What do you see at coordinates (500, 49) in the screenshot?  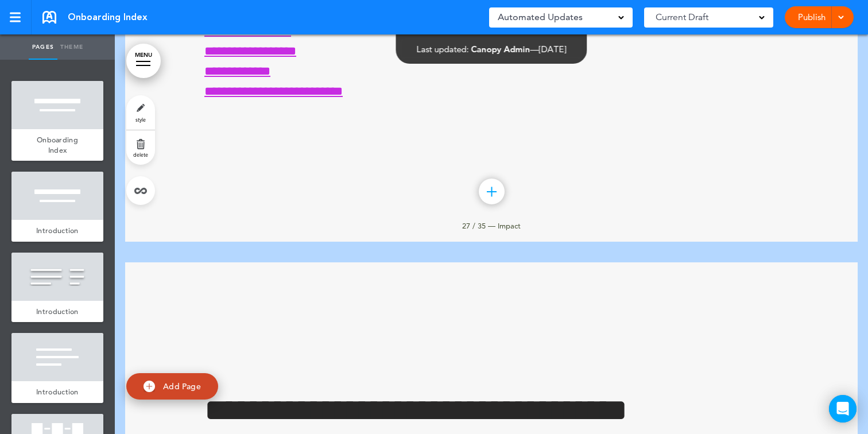 I see `span: Canopy Admin` at bounding box center [500, 49].